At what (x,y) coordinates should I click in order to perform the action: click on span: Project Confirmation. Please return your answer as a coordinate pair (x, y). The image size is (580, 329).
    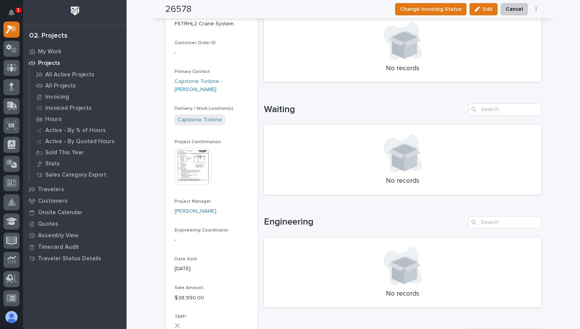
    Looking at the image, I should click on (198, 142).